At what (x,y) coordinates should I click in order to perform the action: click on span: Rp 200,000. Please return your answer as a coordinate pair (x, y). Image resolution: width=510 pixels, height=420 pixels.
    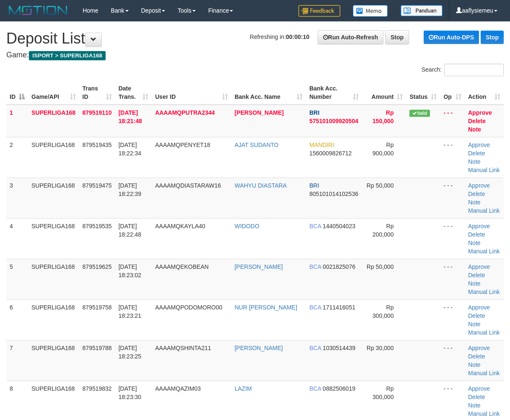
    Looking at the image, I should click on (383, 230).